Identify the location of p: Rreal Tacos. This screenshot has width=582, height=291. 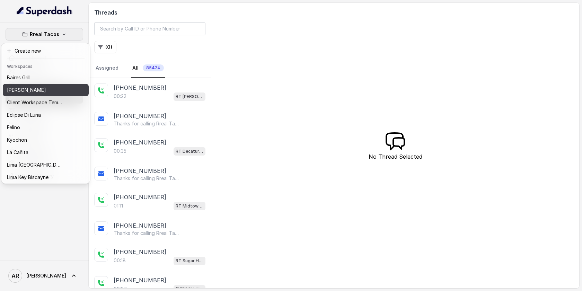
(44, 34).